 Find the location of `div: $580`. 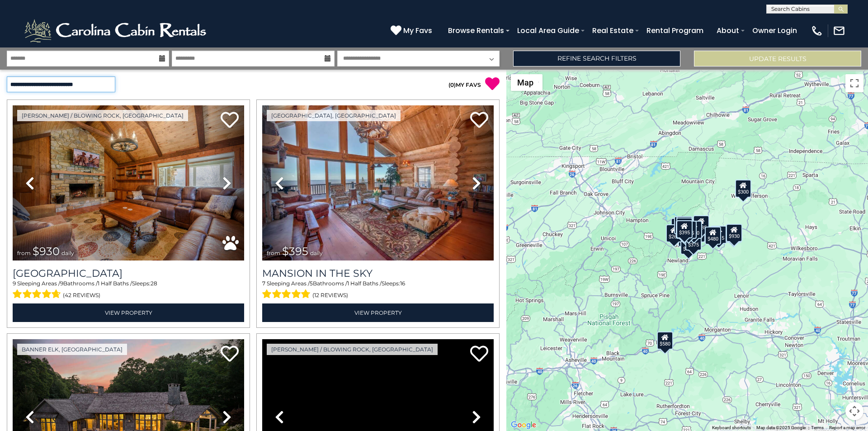

div: $580 is located at coordinates (664, 340).